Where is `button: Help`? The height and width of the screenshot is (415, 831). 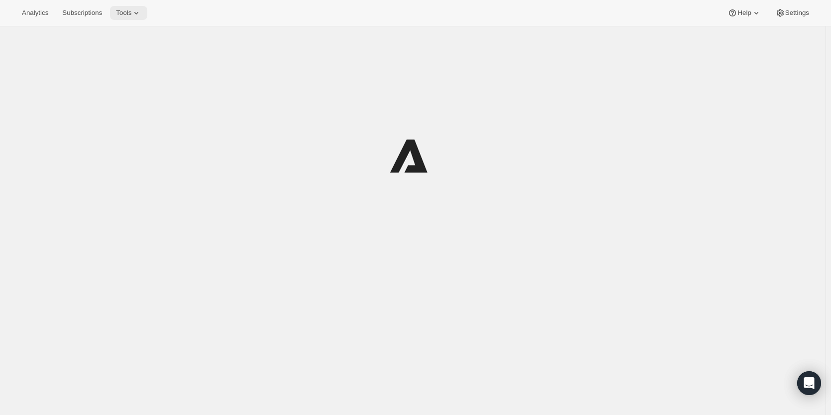
button: Help is located at coordinates (743, 13).